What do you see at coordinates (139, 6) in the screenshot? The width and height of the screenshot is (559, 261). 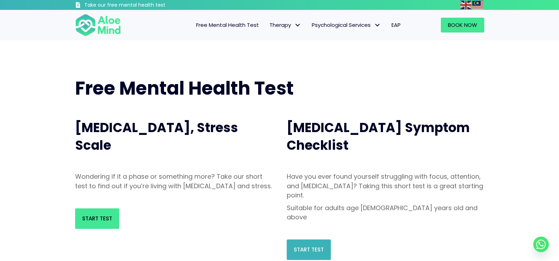 I see `a: Take our free mental health test` at bounding box center [139, 6].